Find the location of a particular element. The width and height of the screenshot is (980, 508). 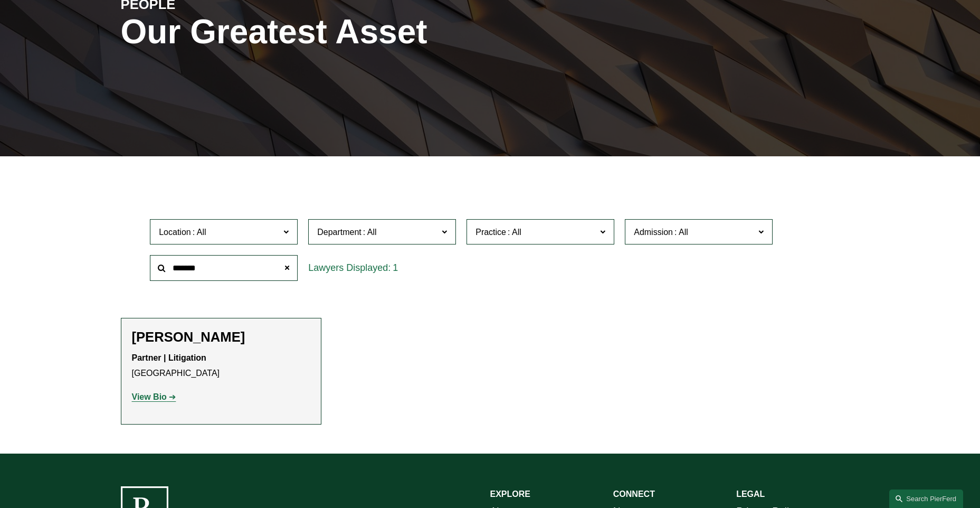

strong: View Bio is located at coordinates (149, 396).